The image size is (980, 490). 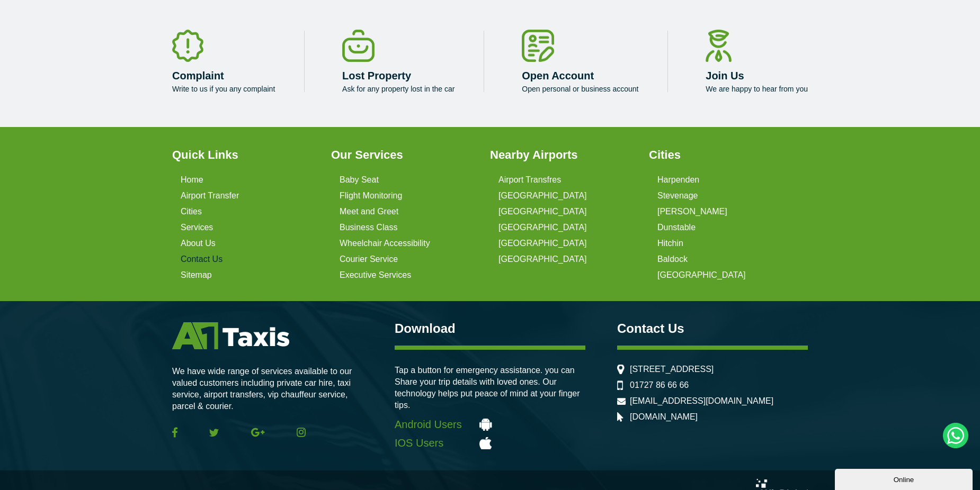 What do you see at coordinates (756, 89) in the screenshot?
I see `p: We are happy to hear from you` at bounding box center [756, 89].